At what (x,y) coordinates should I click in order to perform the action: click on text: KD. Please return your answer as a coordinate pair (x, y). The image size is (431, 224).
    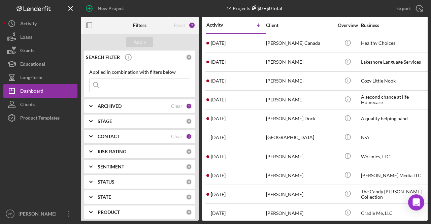
    Looking at the image, I should click on (10, 214).